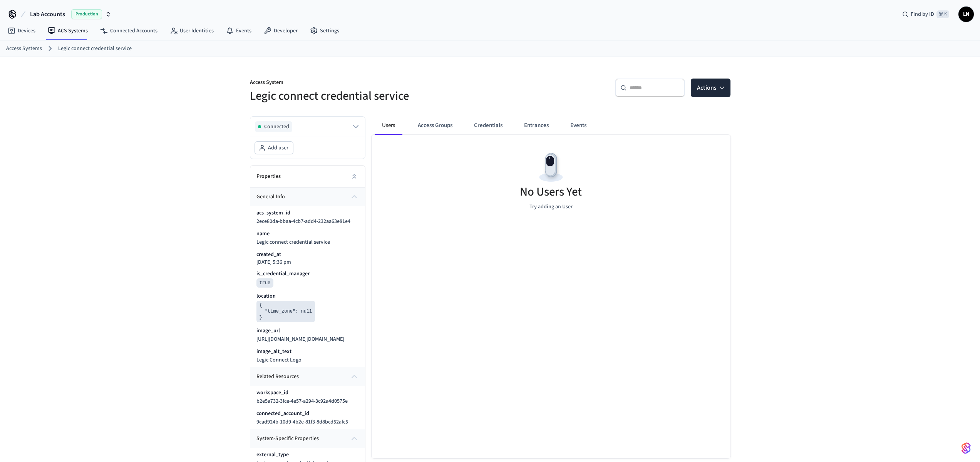 The width and height of the screenshot is (980, 462). Describe the element at coordinates (273, 148) in the screenshot. I see `button: Add user` at that location.